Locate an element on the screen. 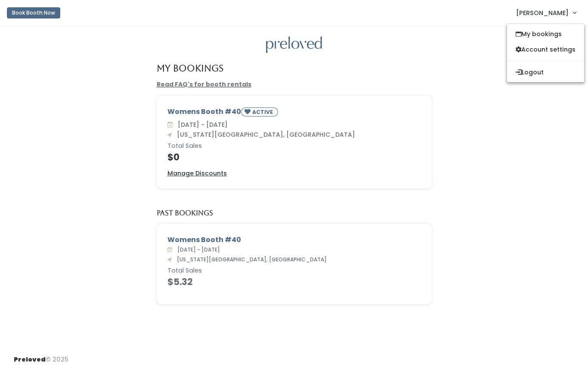 The width and height of the screenshot is (588, 371). small: ACTIVE is located at coordinates (263, 112).